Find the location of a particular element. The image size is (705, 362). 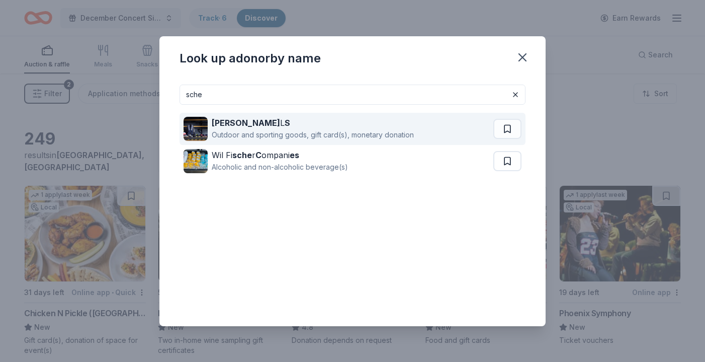

div: Alcoholic and non-alcoholic beverage(s) is located at coordinates (280, 167).